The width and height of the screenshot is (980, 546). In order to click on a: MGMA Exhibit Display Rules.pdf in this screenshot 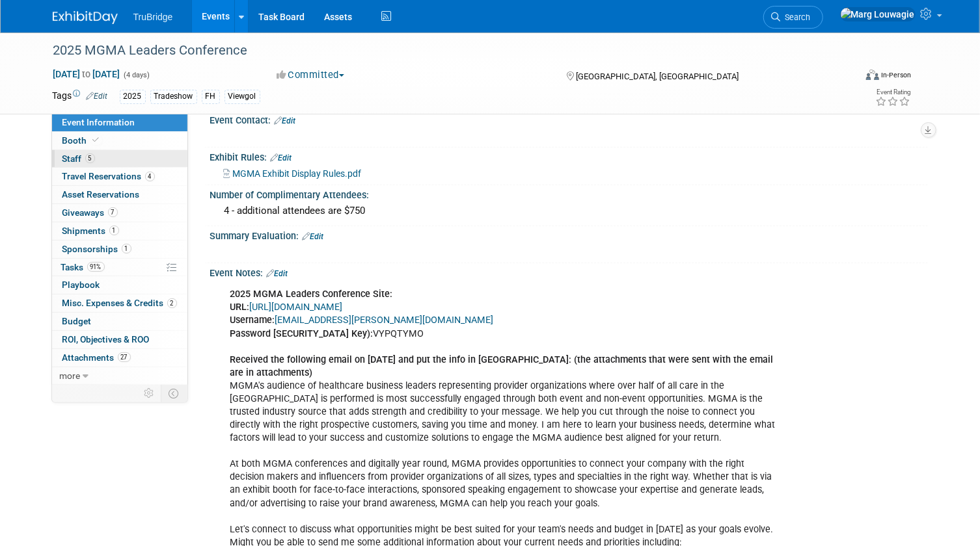, I will do `click(293, 174)`.